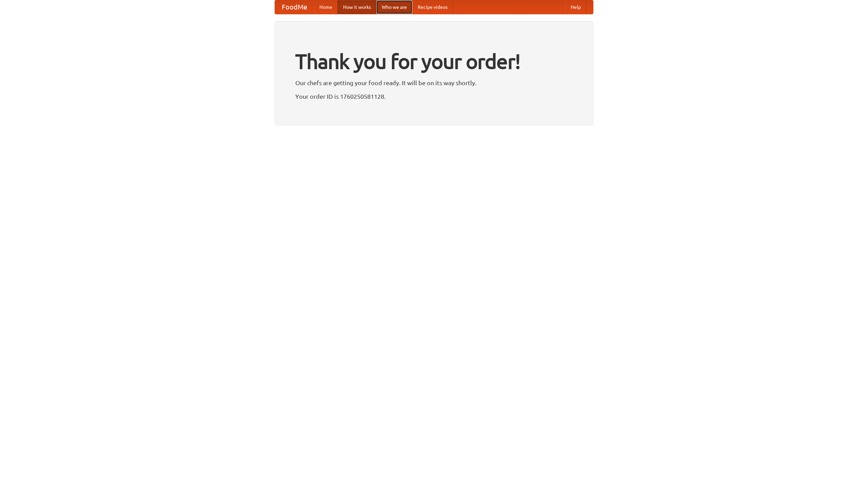  Describe the element at coordinates (434, 96) in the screenshot. I see `p: Your order ID is 1760250581128.` at that location.